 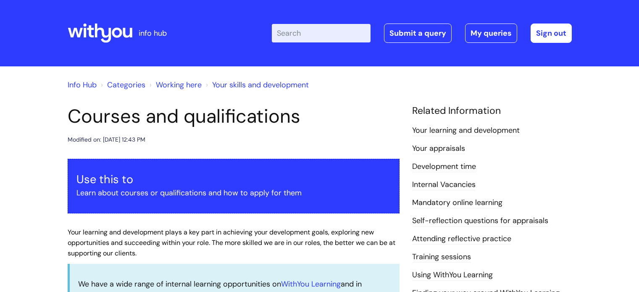 I want to click on li: Solution home, so click(x=122, y=85).